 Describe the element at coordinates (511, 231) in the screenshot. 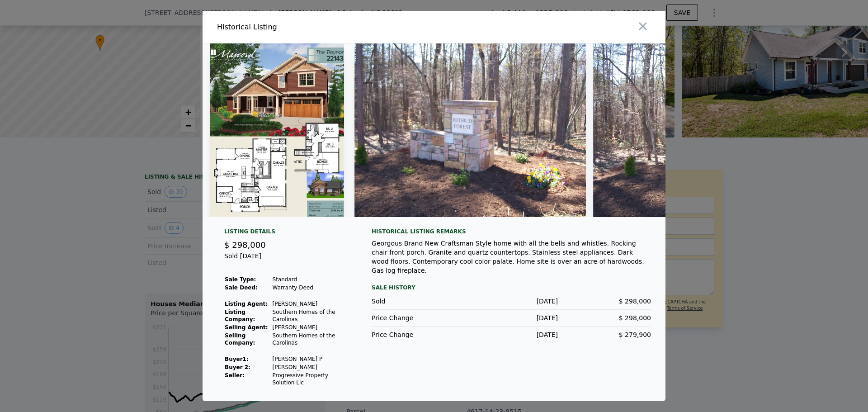

I see `div: Historical Listing remarks` at that location.